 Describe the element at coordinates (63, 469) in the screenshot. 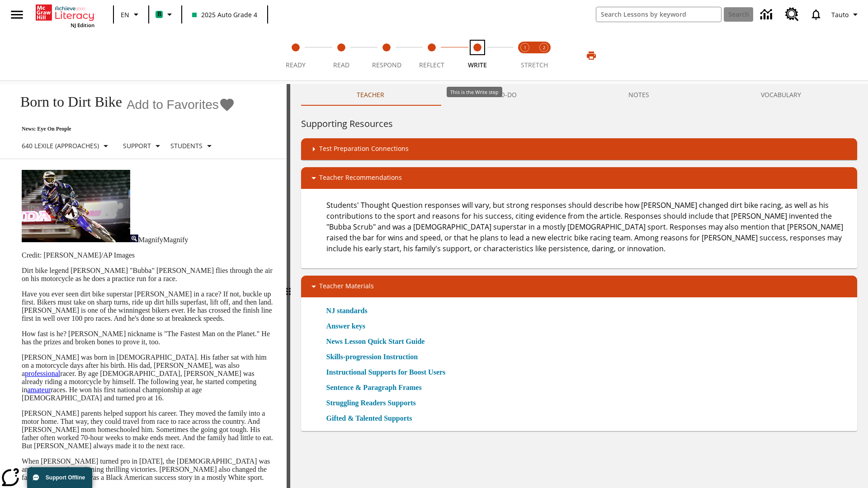

I see `a: sensation` at that location.